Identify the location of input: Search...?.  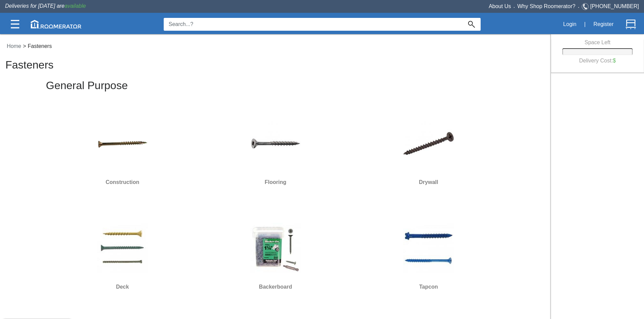
(313, 25).